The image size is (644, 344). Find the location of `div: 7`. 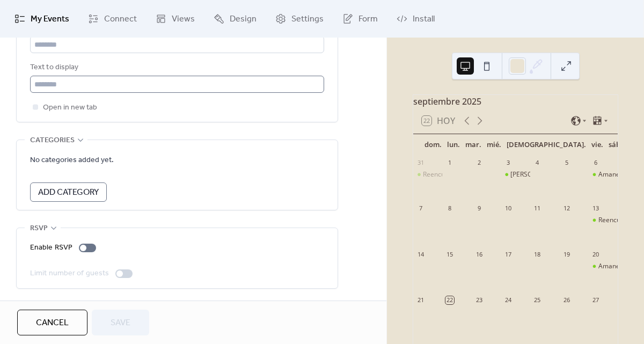

div: 7 is located at coordinates (420, 208).